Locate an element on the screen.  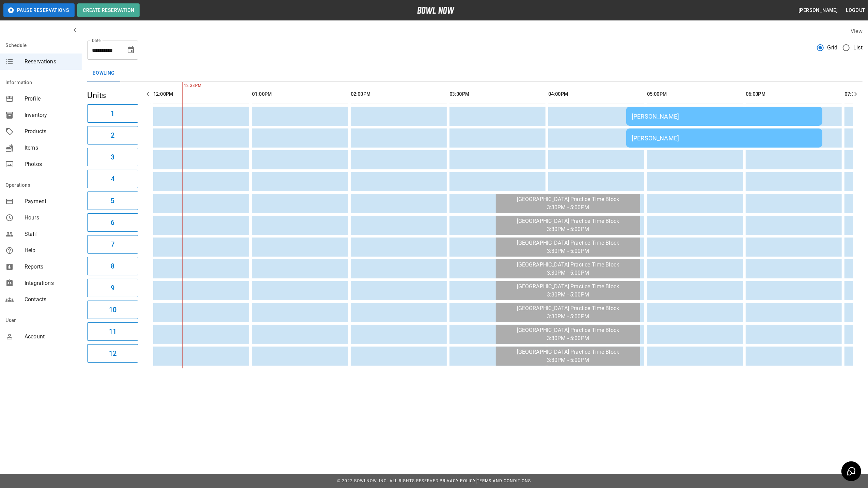
button: 5 is located at coordinates (113, 200).